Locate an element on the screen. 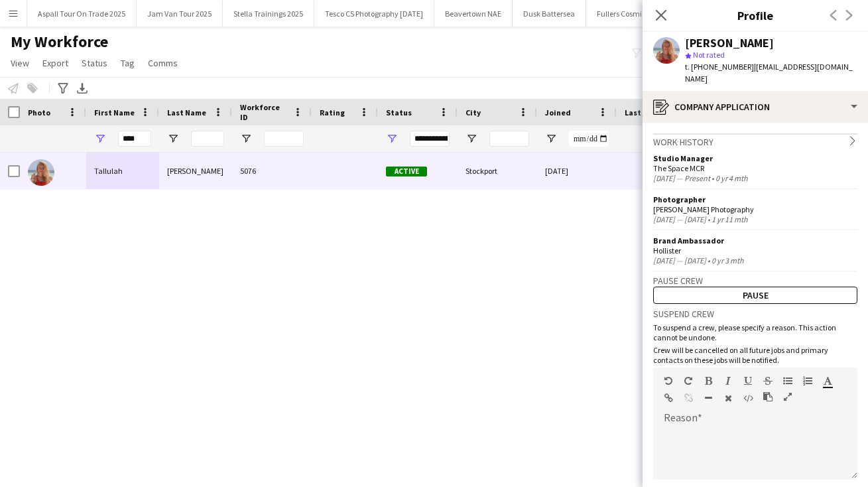 This screenshot has height=487, width=868. app-action-btn: Export XLSX is located at coordinates (82, 88).